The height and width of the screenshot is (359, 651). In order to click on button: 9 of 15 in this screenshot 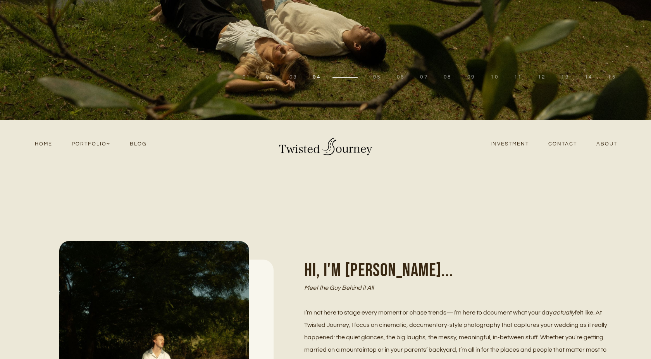, I will do `click(471, 77)`.